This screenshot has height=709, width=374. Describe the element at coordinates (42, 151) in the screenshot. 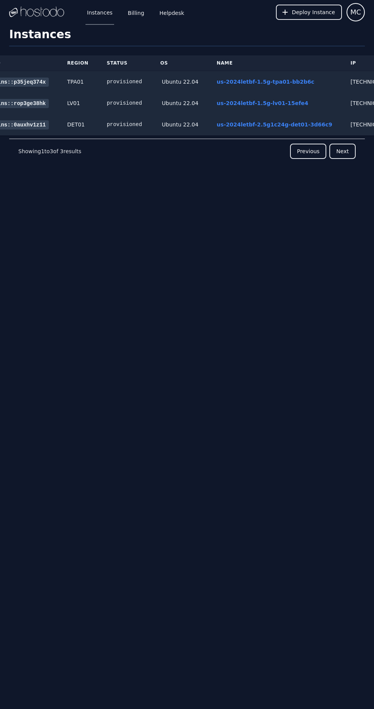

I see `span: 1` at that location.